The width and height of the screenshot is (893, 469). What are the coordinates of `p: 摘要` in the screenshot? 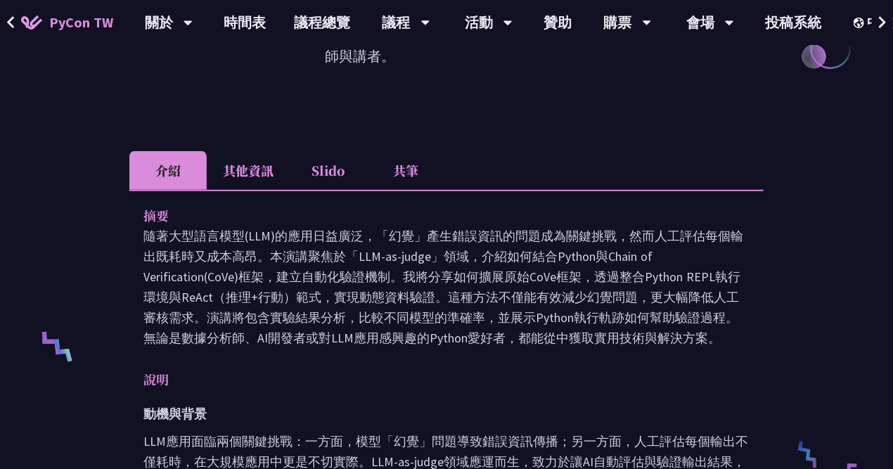 It's located at (432, 215).